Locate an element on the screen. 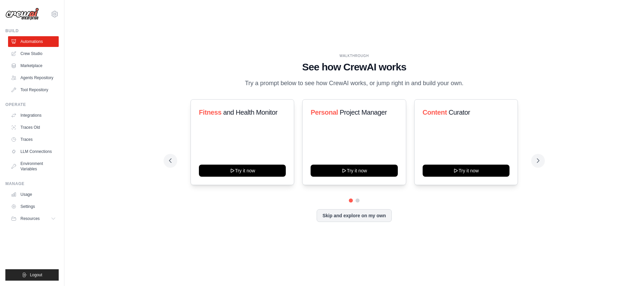 The height and width of the screenshot is (286, 644). button: Logout is located at coordinates (32, 275).